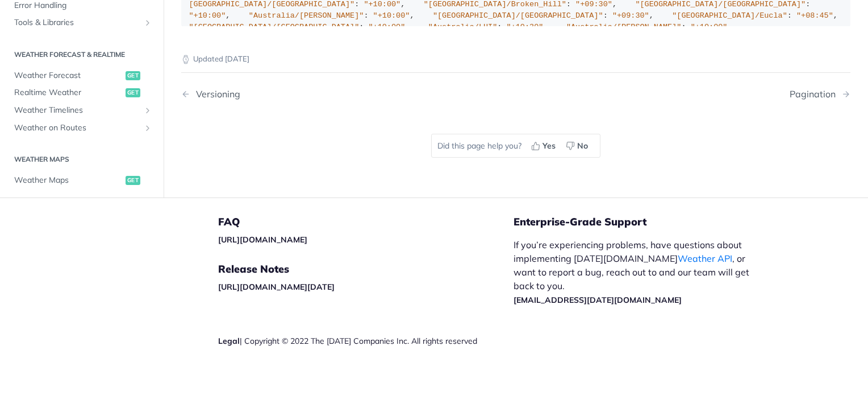 Image resolution: width=868 pixels, height=403 pixels. Describe the element at coordinates (77, 128) in the screenshot. I see `span: Weather on Routes` at that location.